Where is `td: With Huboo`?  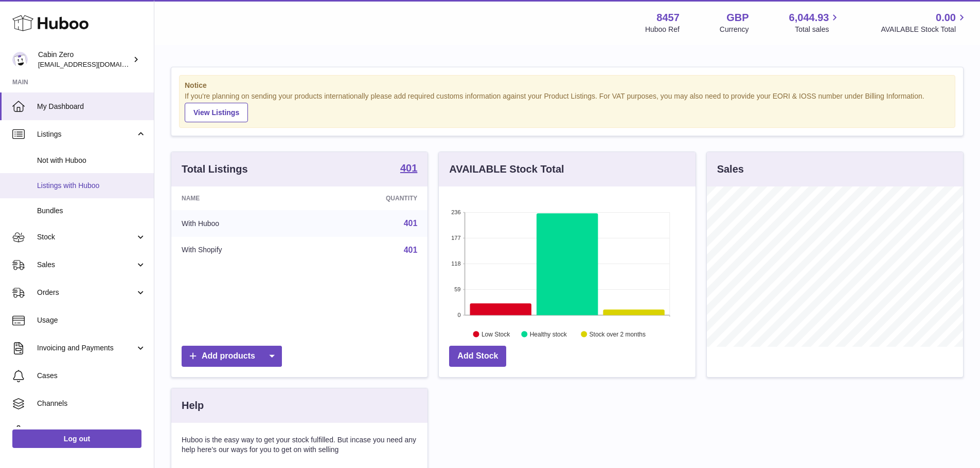 td: With Huboo is located at coordinates (240, 224).